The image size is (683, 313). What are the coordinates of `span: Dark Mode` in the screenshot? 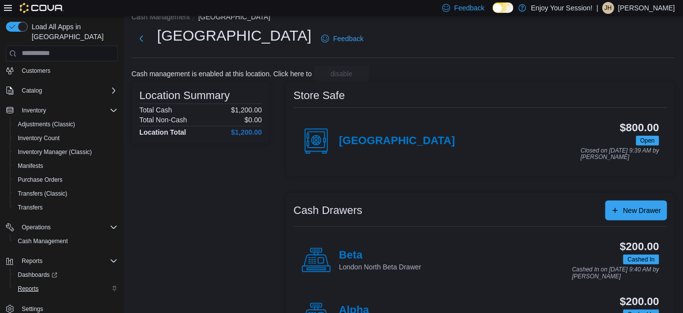 It's located at (493, 13).